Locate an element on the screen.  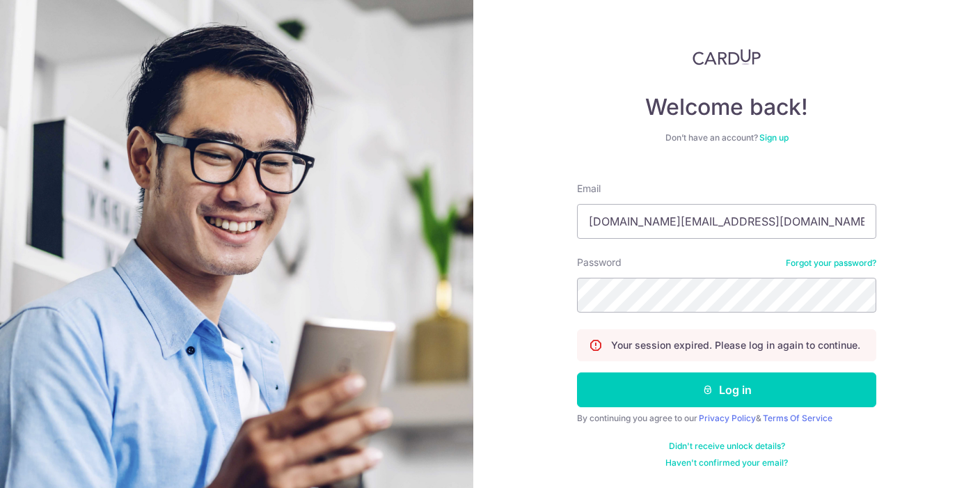
label: Email is located at coordinates (589, 188).